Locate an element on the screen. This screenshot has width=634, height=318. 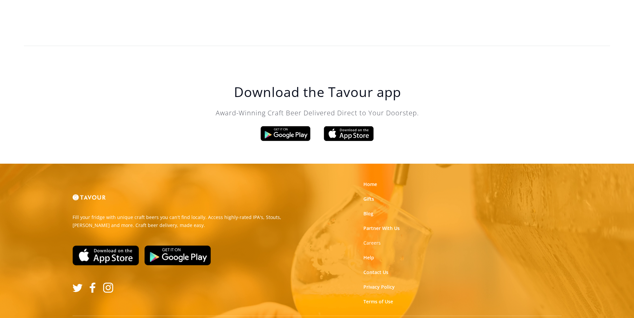
a: Terms of Use is located at coordinates (378, 301).